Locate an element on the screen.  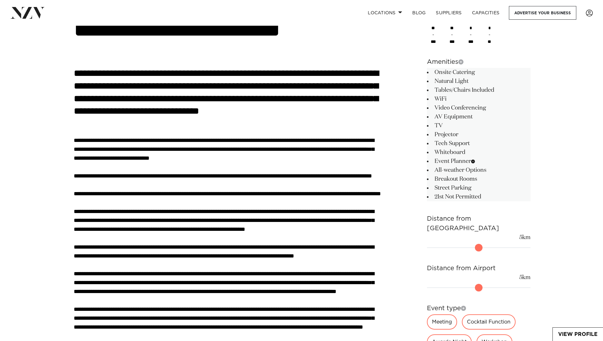
li: Tech Support is located at coordinates (479, 144).